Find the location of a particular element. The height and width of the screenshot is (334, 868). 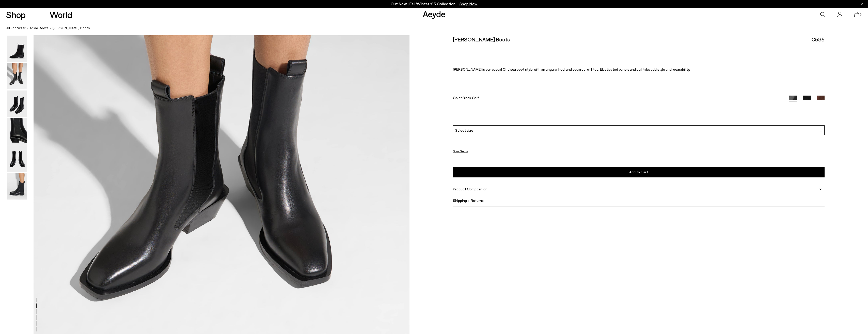

span: Black Calf is located at coordinates (471, 98).